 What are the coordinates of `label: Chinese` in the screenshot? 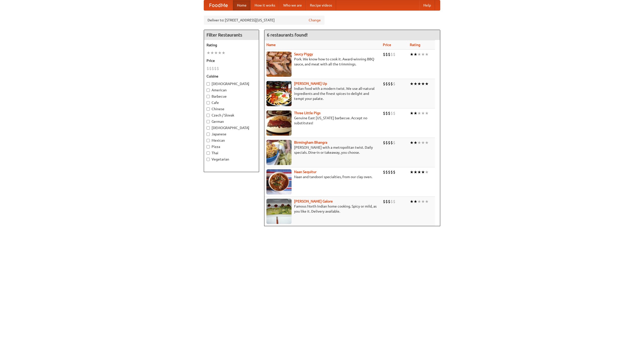 It's located at (231, 109).